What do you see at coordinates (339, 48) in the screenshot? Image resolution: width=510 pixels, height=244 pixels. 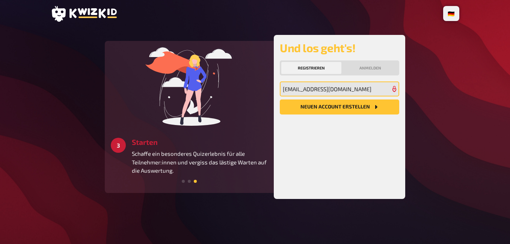 I see `h2: Und los geht's!` at bounding box center [339, 48].